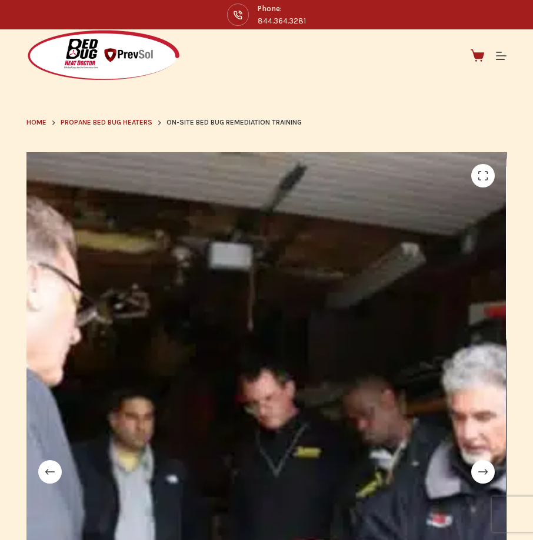  Describe the element at coordinates (106, 123) in the screenshot. I see `a: Propane Bed Bug Heaters` at that location.